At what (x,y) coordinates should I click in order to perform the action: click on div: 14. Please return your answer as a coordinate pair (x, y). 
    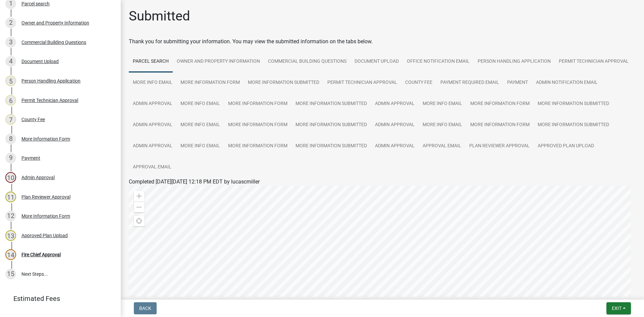
    Looking at the image, I should click on (11, 254).